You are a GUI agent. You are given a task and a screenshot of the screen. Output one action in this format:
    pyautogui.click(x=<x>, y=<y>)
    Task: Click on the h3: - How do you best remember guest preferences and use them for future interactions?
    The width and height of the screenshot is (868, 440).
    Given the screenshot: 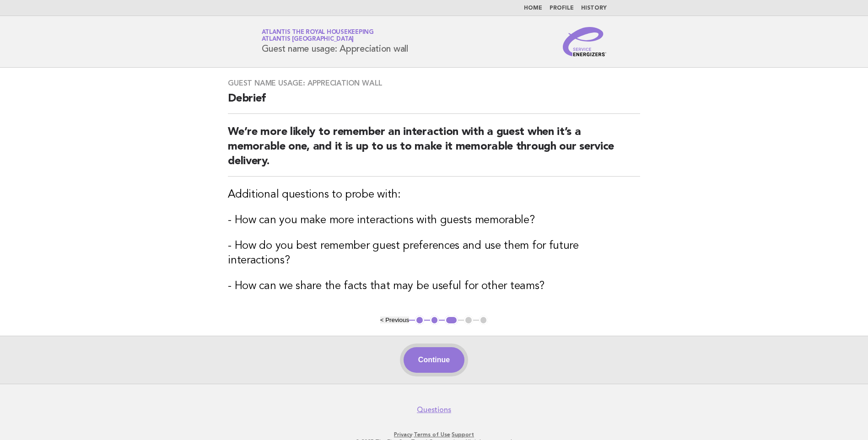 What is the action you would take?
    pyautogui.click(x=434, y=253)
    